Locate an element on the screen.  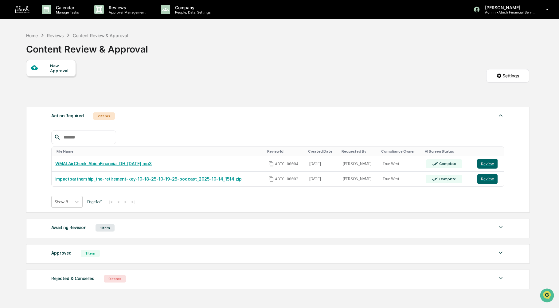
div: Start new chat is located at coordinates (61, 50).